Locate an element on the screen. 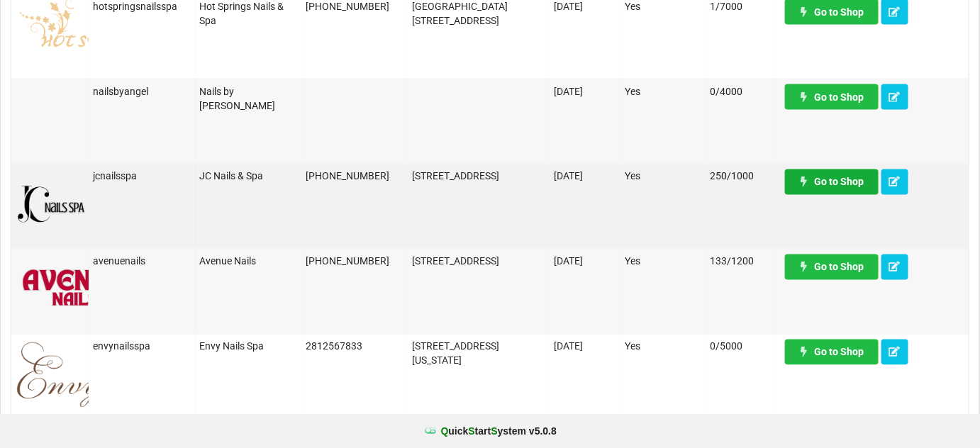 The width and height of the screenshot is (980, 448). div: 133/1200 is located at coordinates (741, 261).